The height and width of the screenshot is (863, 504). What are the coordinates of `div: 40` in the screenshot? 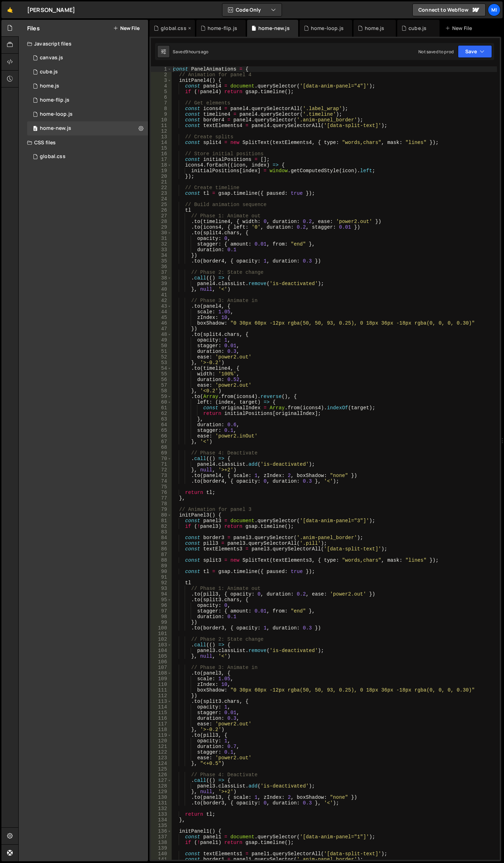 It's located at (161, 289).